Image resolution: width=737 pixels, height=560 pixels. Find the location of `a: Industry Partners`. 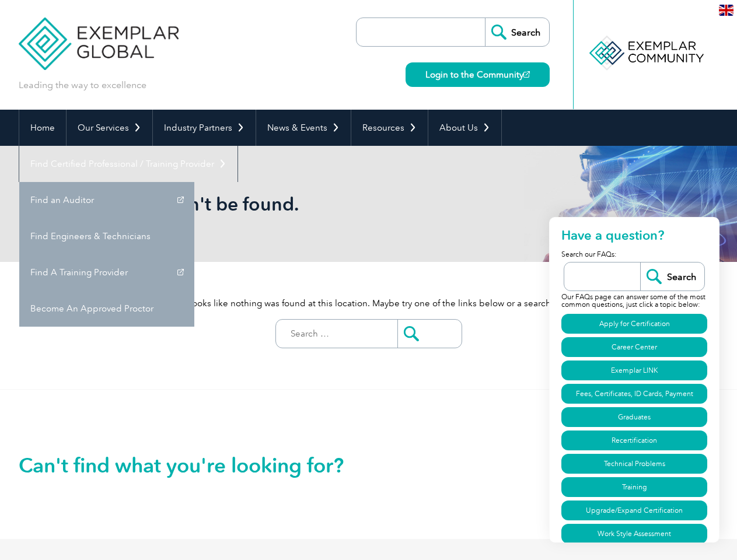

a: Industry Partners is located at coordinates (205, 128).